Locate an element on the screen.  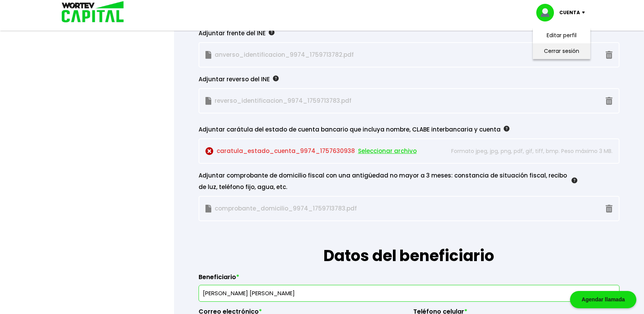
div: Adjuntar carátula del estado de cuenta bancario que incluya nombre, CLABE interbancaria y cuenta is located at coordinates (388, 130).